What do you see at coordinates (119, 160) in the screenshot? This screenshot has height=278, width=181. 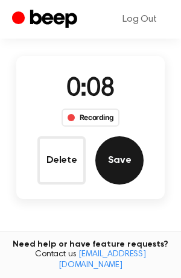 I see `button: Save Audio Record` at bounding box center [119, 160].